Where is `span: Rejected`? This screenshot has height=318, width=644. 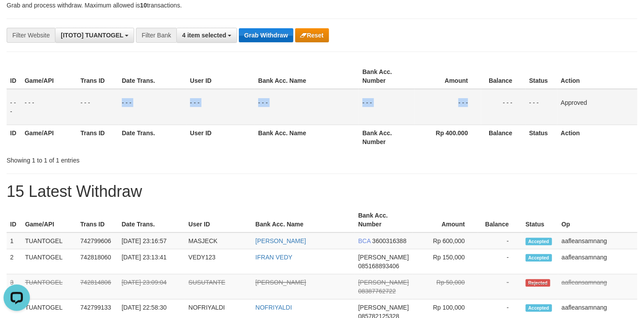
span: Rejected is located at coordinates (538, 282).